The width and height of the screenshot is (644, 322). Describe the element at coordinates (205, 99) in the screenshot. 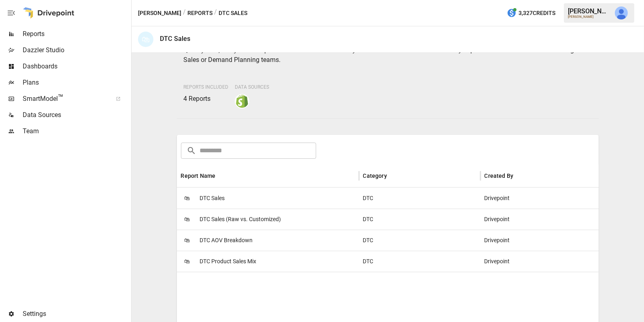

I see `p: 4 Reports` at that location.